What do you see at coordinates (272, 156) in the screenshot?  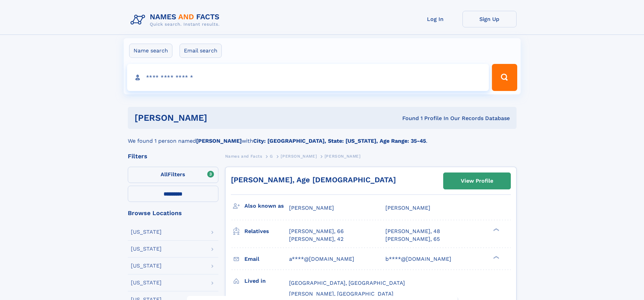 I see `a: G` at bounding box center [272, 156].